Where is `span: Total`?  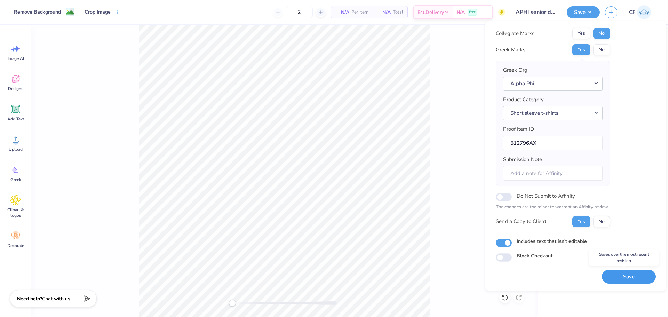 span: Total is located at coordinates (398, 12).